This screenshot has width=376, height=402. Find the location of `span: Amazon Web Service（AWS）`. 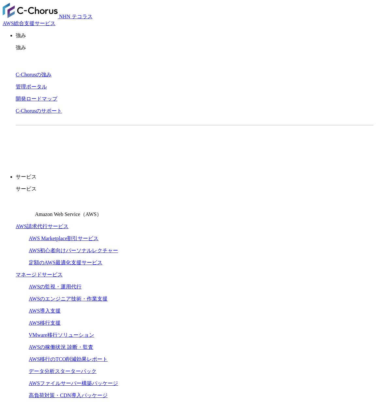

span: Amazon Web Service（AWS） is located at coordinates (68, 214).